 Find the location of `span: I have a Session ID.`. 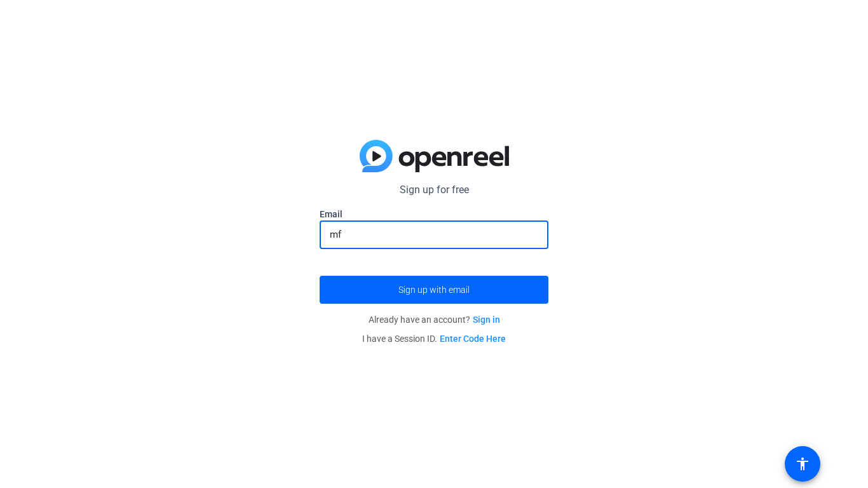

span: I have a Session ID. is located at coordinates (434, 339).